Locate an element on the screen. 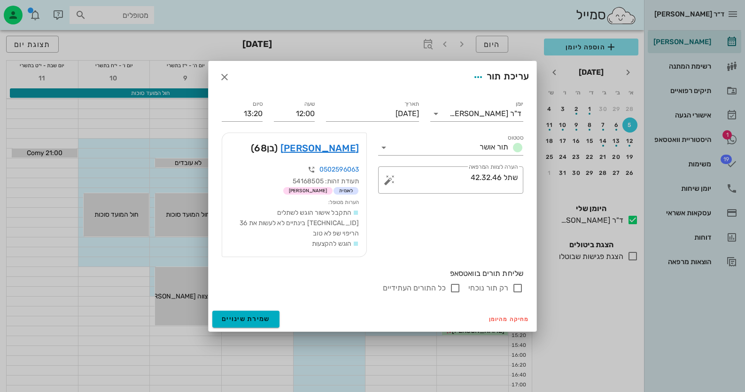 This screenshot has width=745, height=392. label: כל התורים העתידיים is located at coordinates (414, 288).